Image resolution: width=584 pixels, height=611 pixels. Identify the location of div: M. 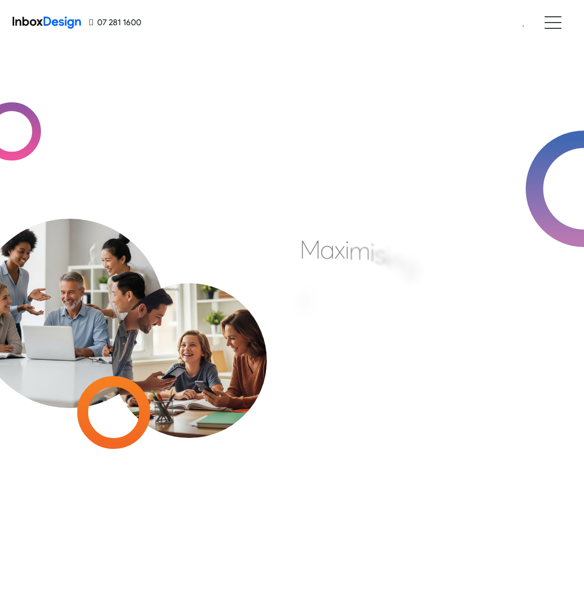
(310, 250).